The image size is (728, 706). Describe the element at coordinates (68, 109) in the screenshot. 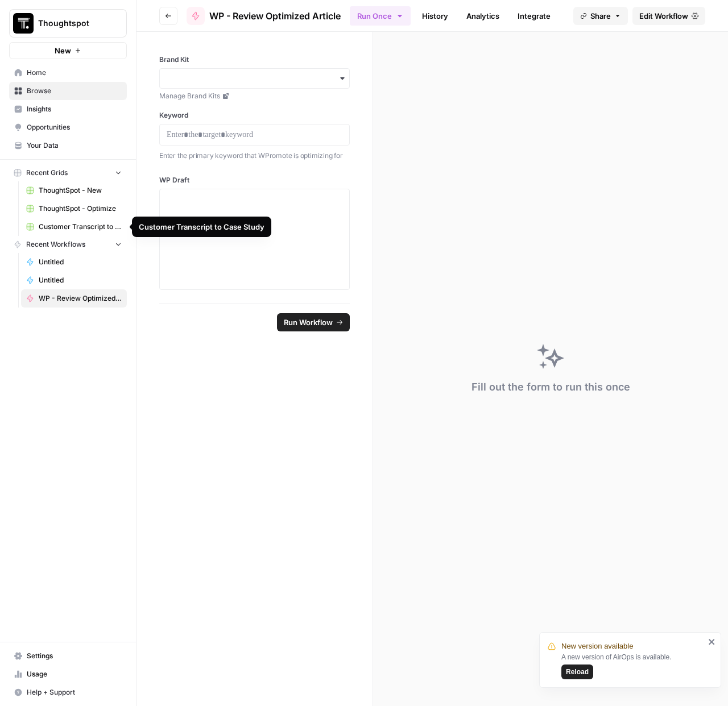

I see `a: Insights` at that location.